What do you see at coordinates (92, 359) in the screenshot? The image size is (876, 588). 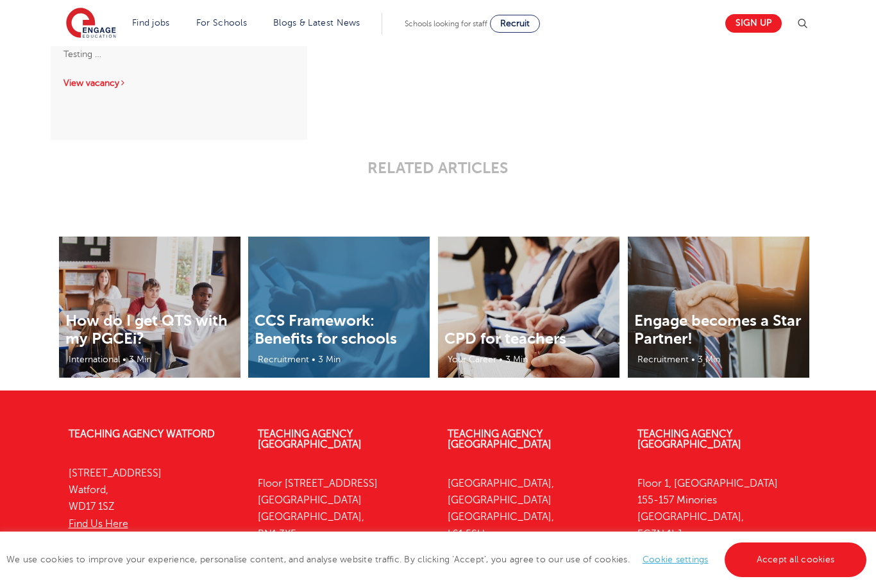 I see `li: International` at bounding box center [92, 359].